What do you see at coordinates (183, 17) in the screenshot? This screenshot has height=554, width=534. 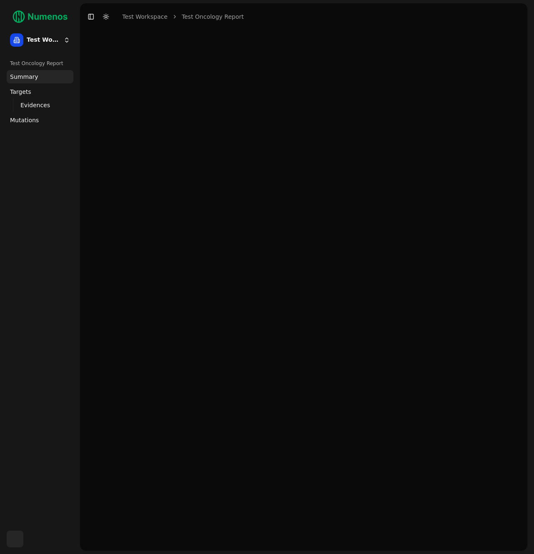 I see `nav: breadcrumb` at bounding box center [183, 17].